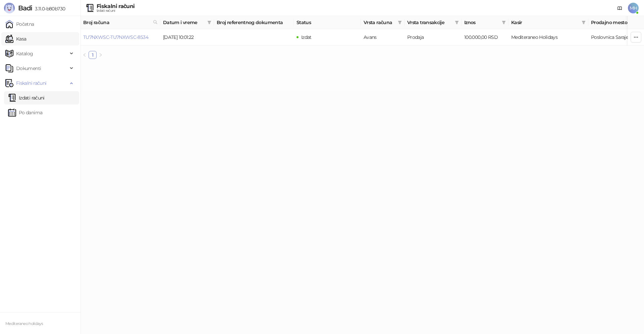  I want to click on span: Katalog, so click(25, 54).